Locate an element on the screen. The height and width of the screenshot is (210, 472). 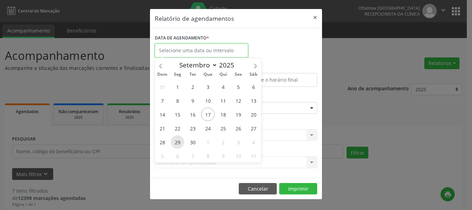
span: Setembro 4, 2025 is located at coordinates (223, 86).